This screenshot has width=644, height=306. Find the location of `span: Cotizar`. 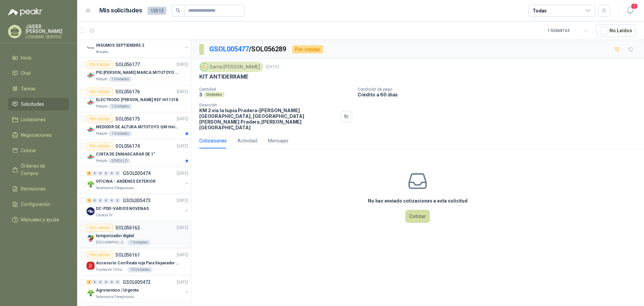

span: Cotizar is located at coordinates (28, 150).